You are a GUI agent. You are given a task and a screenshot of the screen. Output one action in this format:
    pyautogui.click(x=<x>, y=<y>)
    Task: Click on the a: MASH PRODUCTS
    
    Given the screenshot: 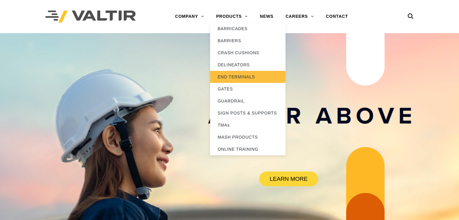 What is the action you would take?
    pyautogui.click(x=248, y=137)
    